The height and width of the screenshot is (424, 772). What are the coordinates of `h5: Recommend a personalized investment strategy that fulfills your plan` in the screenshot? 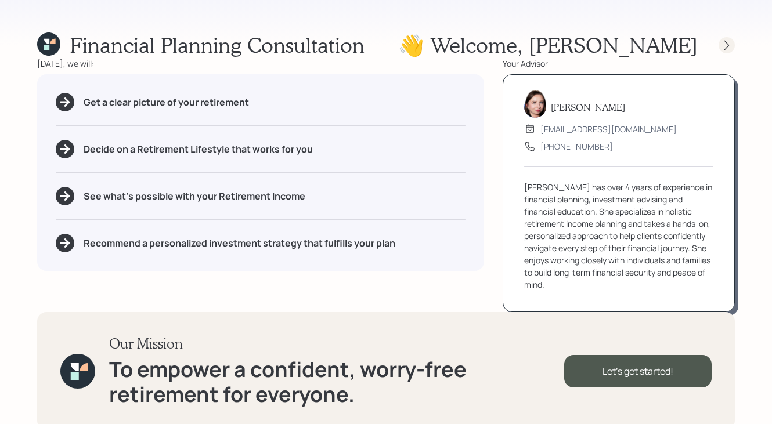 It's located at (239, 243).